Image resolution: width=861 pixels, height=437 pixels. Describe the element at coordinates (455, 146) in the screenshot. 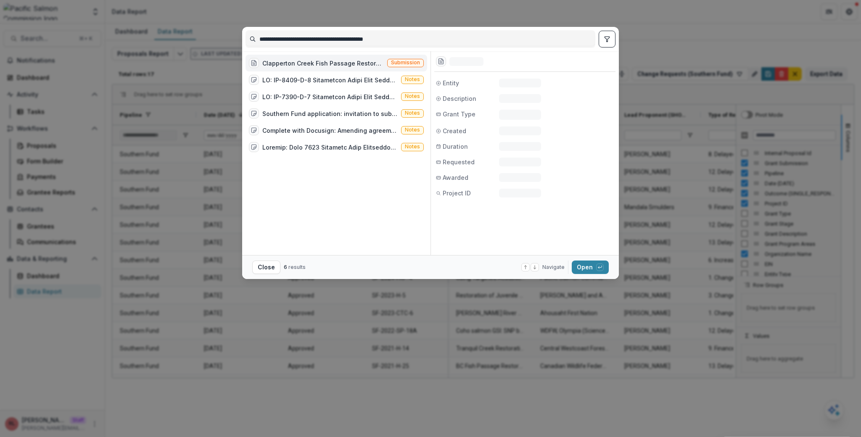

I see `span: Duration` at that location.